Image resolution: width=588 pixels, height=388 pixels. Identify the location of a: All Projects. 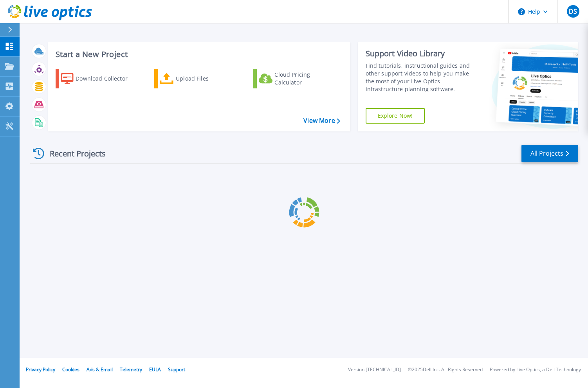
(550, 153).